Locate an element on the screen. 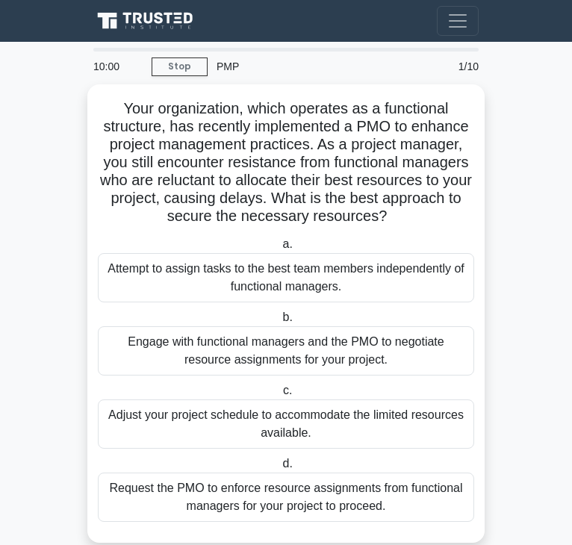 This screenshot has height=545, width=572. span: a. is located at coordinates (287, 243).